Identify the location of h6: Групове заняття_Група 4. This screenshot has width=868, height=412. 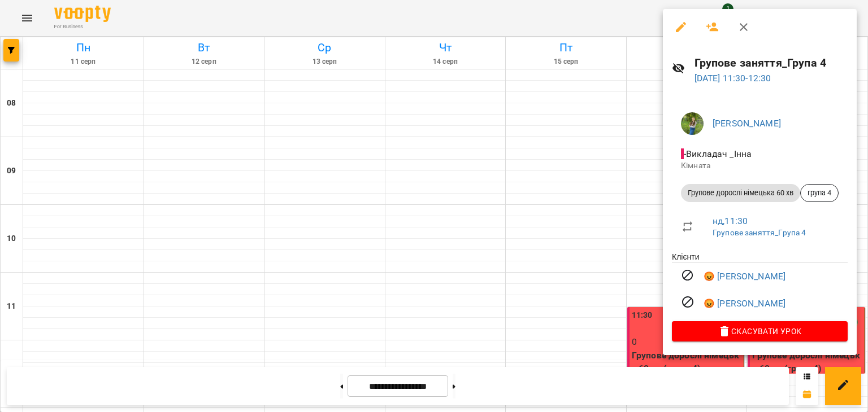
(771, 63).